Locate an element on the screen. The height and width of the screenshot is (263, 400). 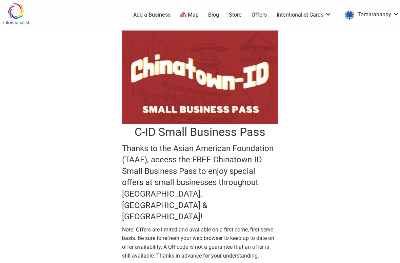
p: Note: Offers are limited and available on a first come, first serve basis. Be sure to refresh you... is located at coordinates (200, 243).